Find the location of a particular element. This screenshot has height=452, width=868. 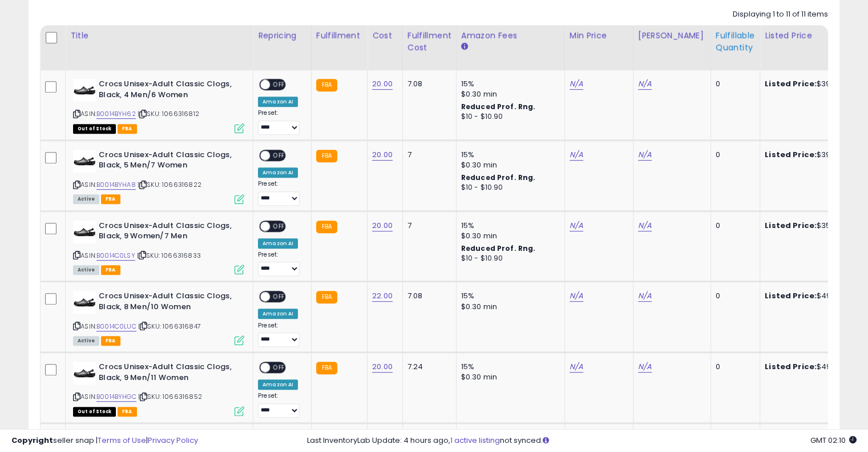

strong: Copyright is located at coordinates (32, 440).